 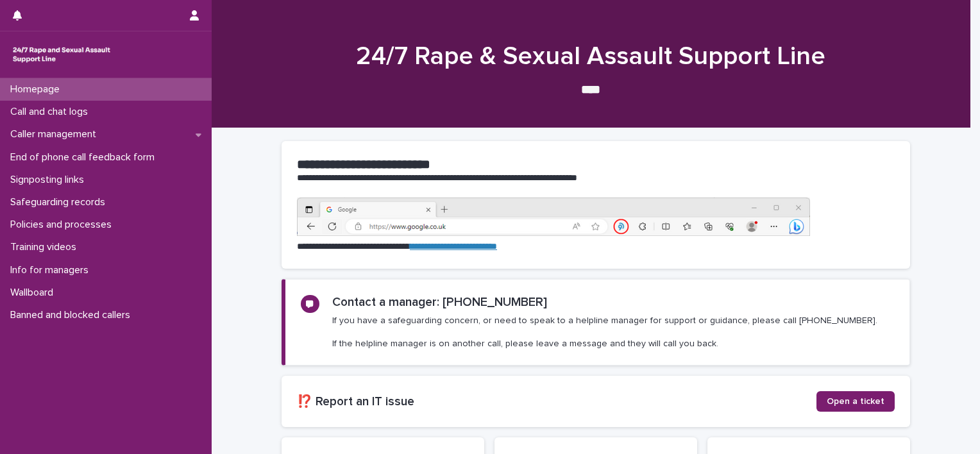 What do you see at coordinates (52, 270) in the screenshot?
I see `p: Info for managers` at bounding box center [52, 270].